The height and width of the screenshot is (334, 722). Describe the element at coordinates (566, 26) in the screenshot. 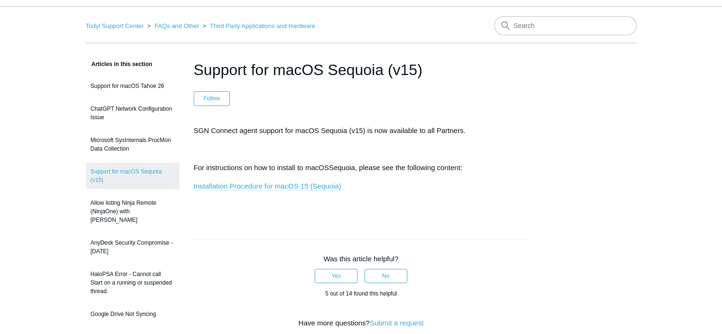

I see `input: Search` at that location.